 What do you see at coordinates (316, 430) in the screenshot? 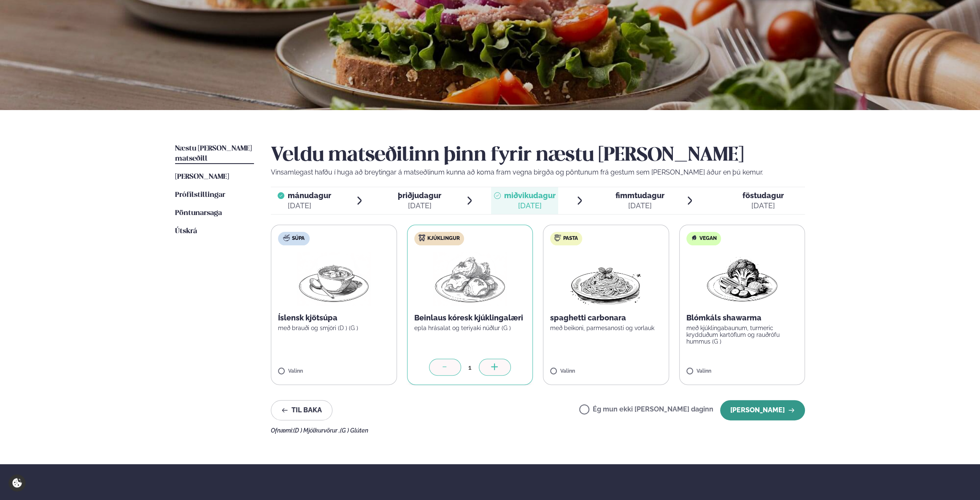
I see `span: (D ) Mjólkurvörur ,` at bounding box center [316, 430].